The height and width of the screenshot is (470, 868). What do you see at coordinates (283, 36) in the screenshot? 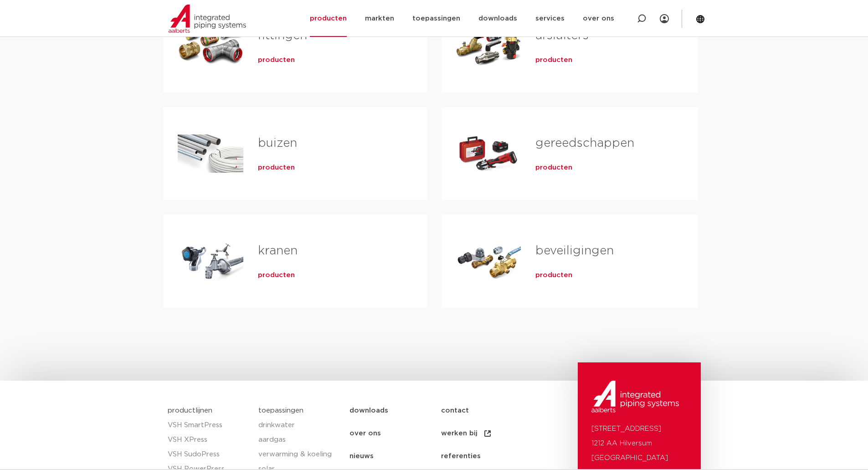
I see `a: fittingen` at bounding box center [283, 36].